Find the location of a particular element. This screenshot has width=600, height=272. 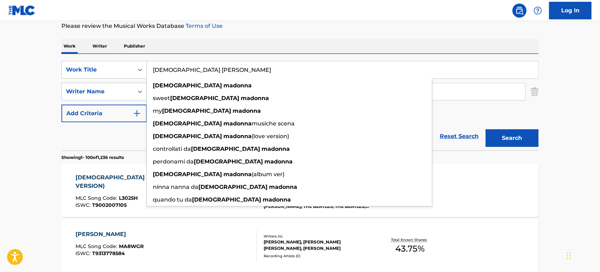

p: Total Known Shares: is located at coordinates (410, 240).